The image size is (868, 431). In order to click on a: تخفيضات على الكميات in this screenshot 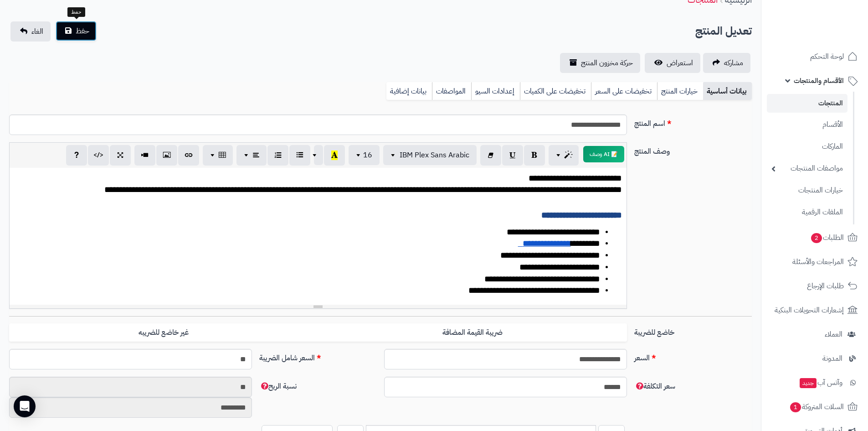, I will do `click(555, 91)`.